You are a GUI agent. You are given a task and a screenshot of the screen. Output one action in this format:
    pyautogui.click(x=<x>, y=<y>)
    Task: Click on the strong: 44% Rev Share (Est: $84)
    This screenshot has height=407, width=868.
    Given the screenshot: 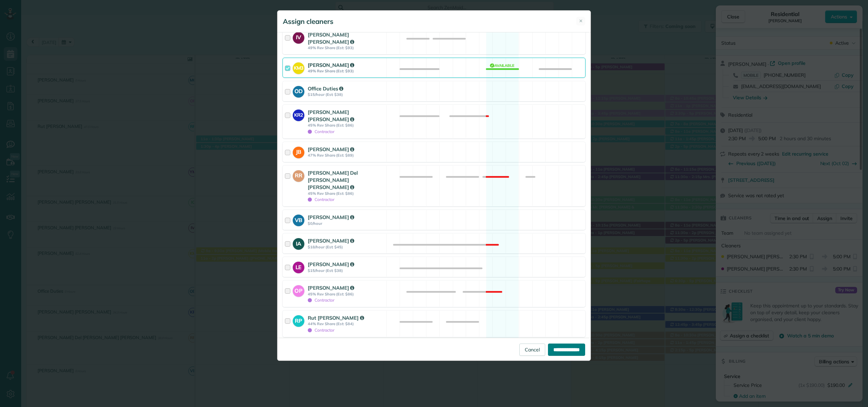 What is the action you would take?
    pyautogui.click(x=346, y=324)
    